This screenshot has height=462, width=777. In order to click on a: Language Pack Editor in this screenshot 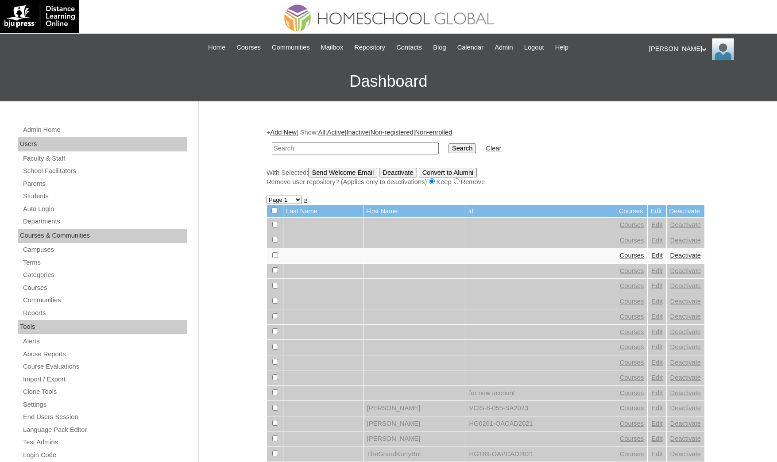, I will do `click(105, 430)`.